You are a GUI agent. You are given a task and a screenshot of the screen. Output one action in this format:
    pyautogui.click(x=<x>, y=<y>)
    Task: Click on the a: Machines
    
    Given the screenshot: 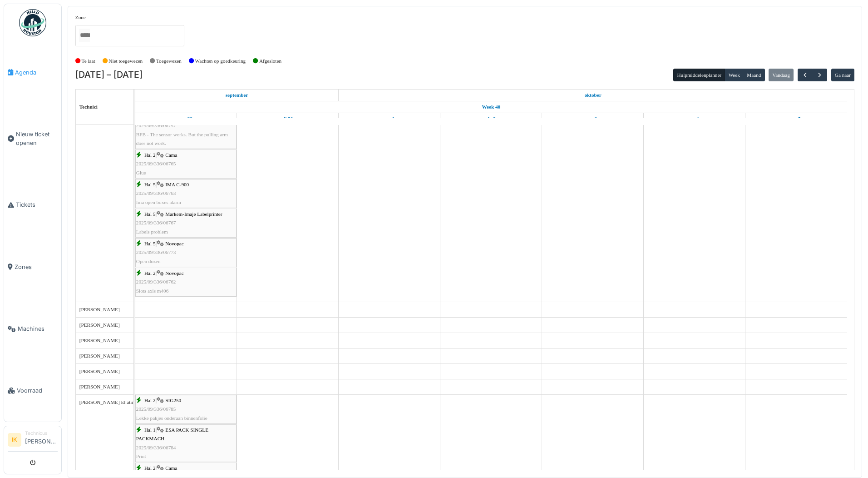 What is the action you would take?
    pyautogui.click(x=33, y=329)
    